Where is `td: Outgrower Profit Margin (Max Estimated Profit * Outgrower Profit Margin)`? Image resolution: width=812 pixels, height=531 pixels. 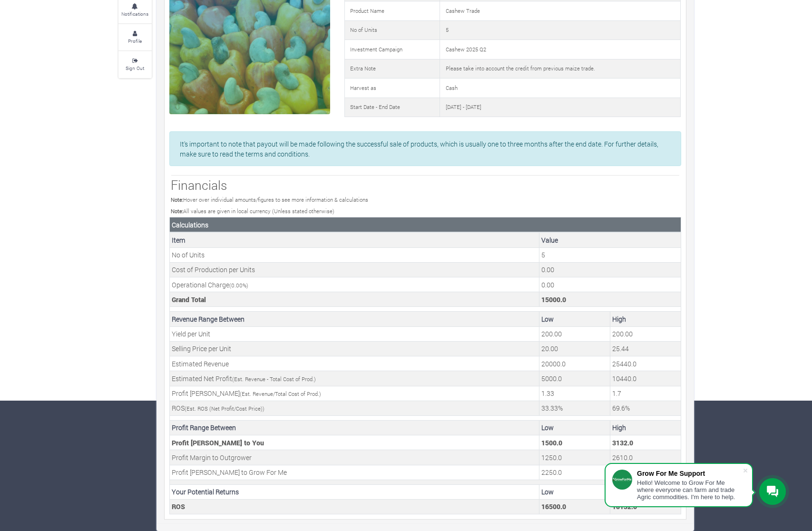 td: Outgrower Profit Margin (Max Estimated Profit * Outgrower Profit Margin) is located at coordinates (645, 458).